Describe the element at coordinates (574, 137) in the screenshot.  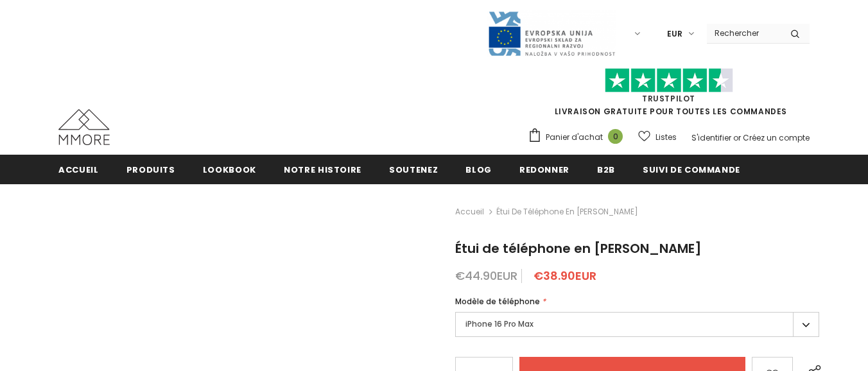
I see `span: Panier d'achat` at that location.